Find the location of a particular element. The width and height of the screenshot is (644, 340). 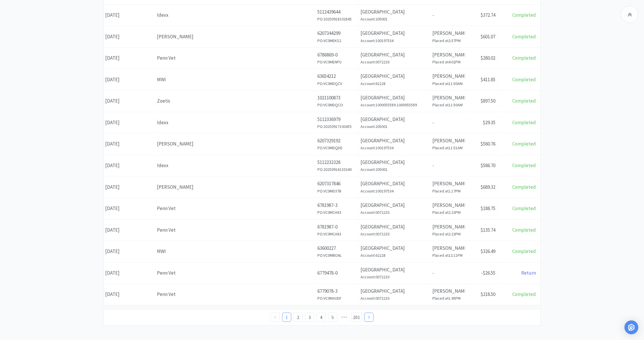

li: Next 5 Pages is located at coordinates (344, 317).